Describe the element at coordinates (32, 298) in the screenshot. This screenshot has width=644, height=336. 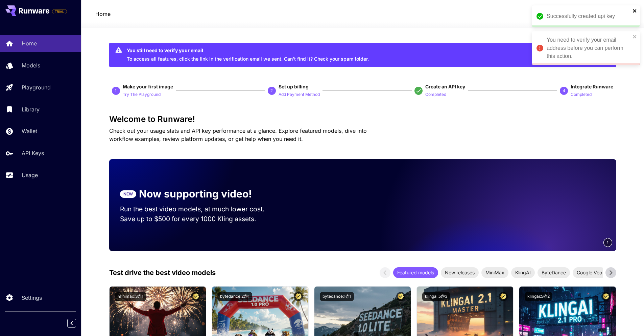
I see `p: Settings` at that location.